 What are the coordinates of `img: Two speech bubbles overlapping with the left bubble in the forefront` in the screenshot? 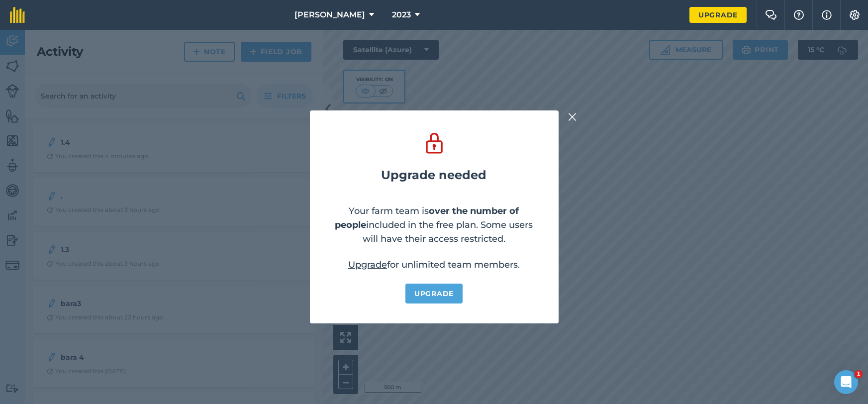 It's located at (771, 15).